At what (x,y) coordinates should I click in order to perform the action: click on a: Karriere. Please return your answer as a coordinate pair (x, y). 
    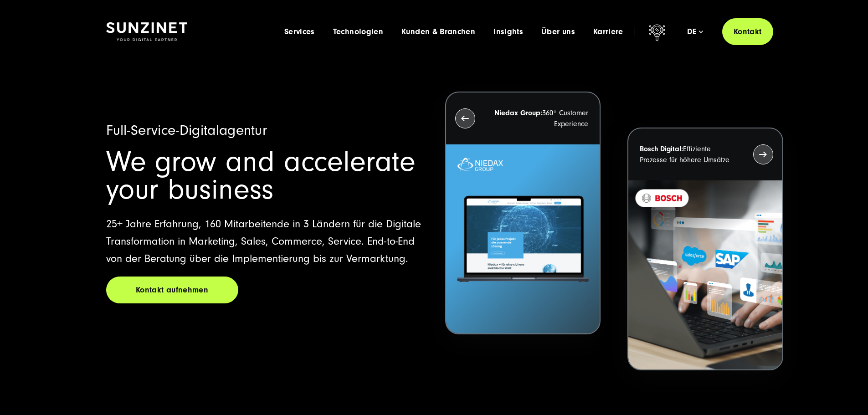
    Looking at the image, I should click on (608, 32).